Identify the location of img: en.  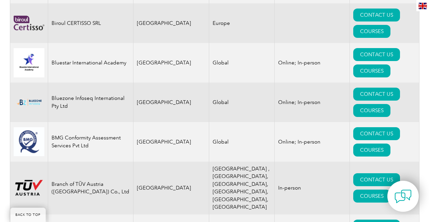
(422, 6).